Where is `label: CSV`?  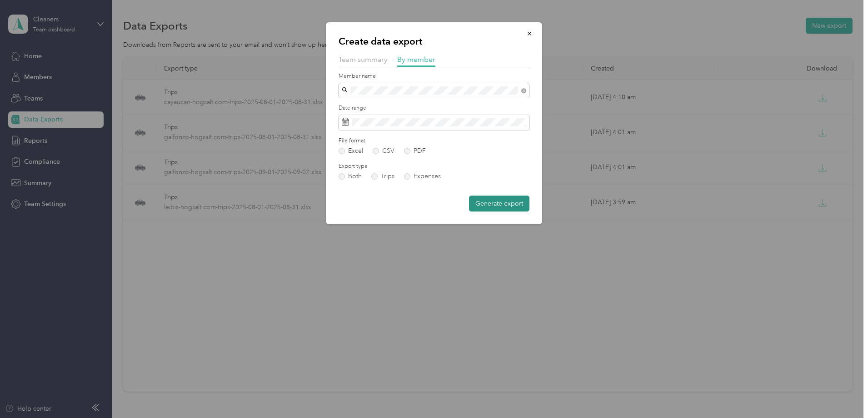 label: CSV is located at coordinates (383, 151).